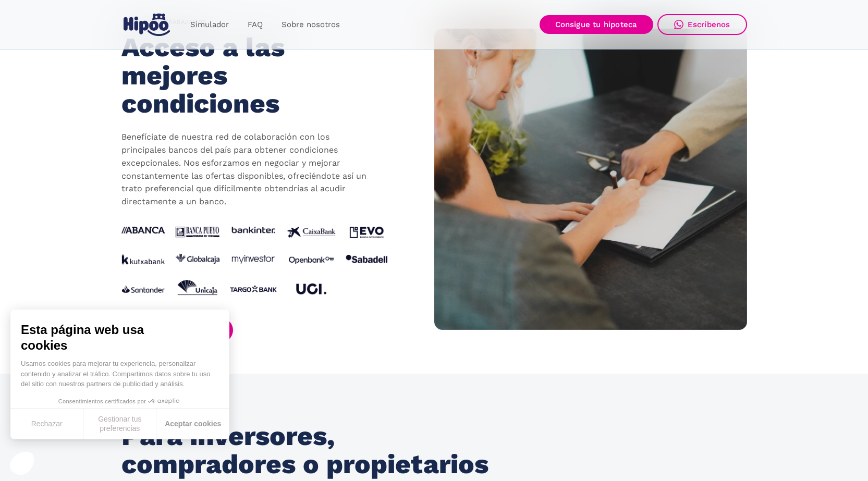  Describe the element at coordinates (246, 170) in the screenshot. I see `p: Benefíciate de nuestra red de colaboración con los principales bancos del país para obtener condi...` at that location.